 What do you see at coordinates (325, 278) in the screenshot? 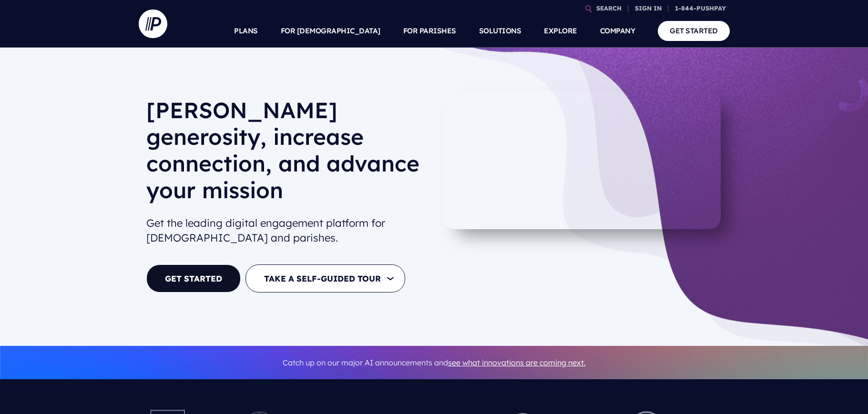
I see `button: TAKE A SELF-GUIDED TOUR` at bounding box center [325, 278].